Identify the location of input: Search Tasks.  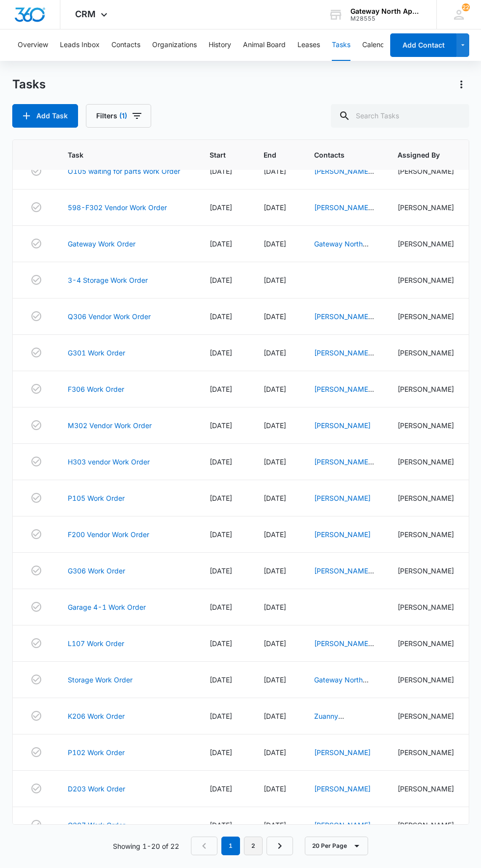
(400, 116).